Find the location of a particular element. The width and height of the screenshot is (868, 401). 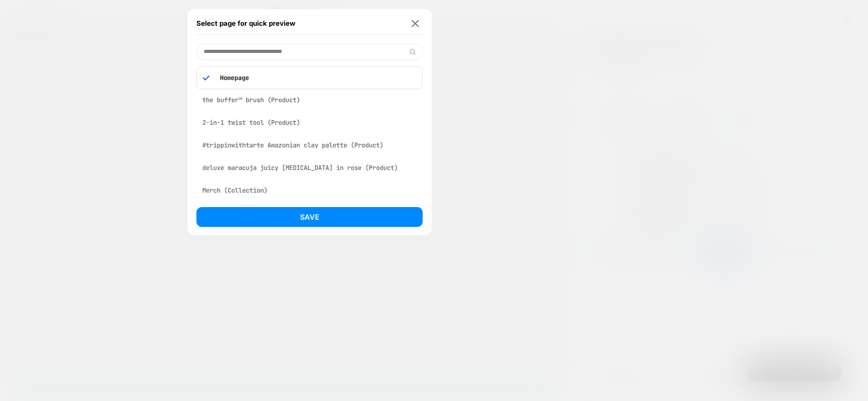

span: Select page for quick preview is located at coordinates (246, 23).